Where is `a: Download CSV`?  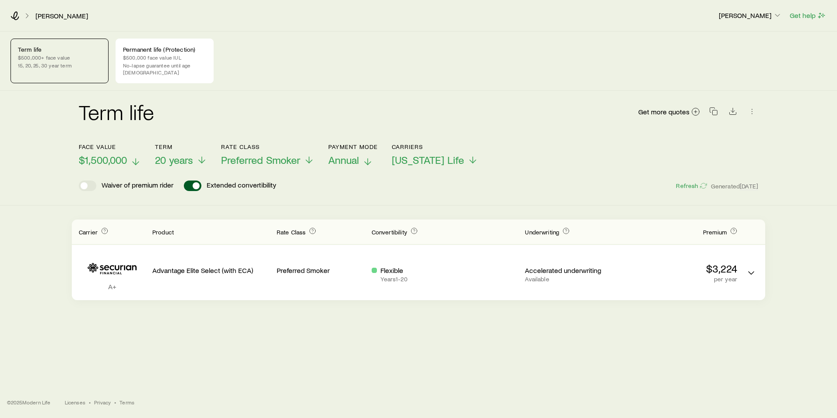 a: Download CSV is located at coordinates (733, 112).